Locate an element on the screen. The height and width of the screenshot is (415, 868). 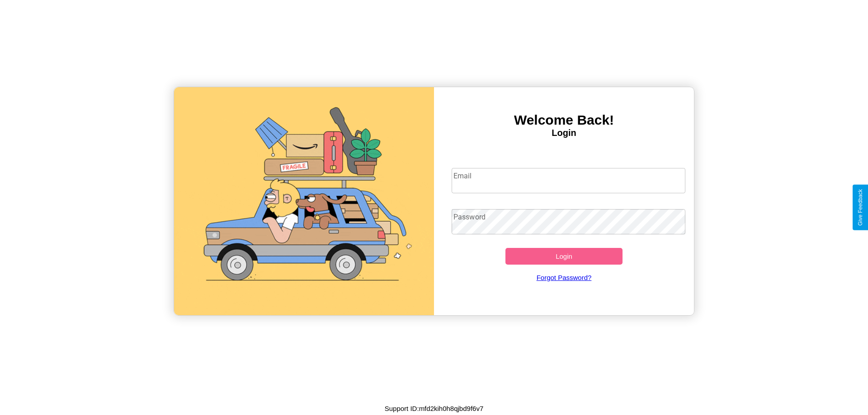
a: Forgot Password? is located at coordinates (564, 277).